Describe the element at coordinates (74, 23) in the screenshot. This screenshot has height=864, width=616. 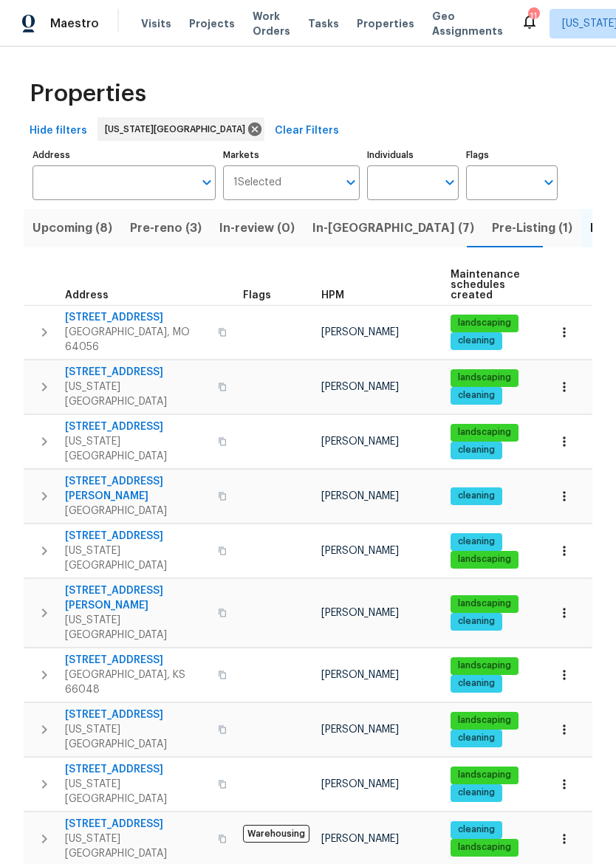
I see `span: Maestro` at that location.